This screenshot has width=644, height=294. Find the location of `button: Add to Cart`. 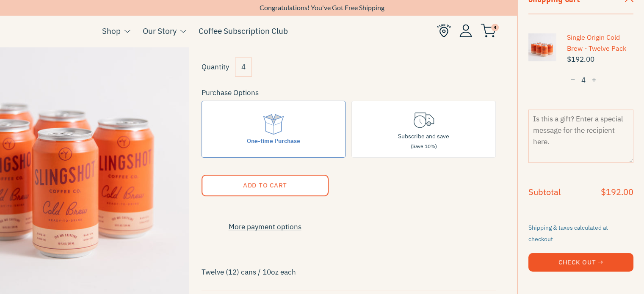

button: Add to Cart is located at coordinates (265, 186).